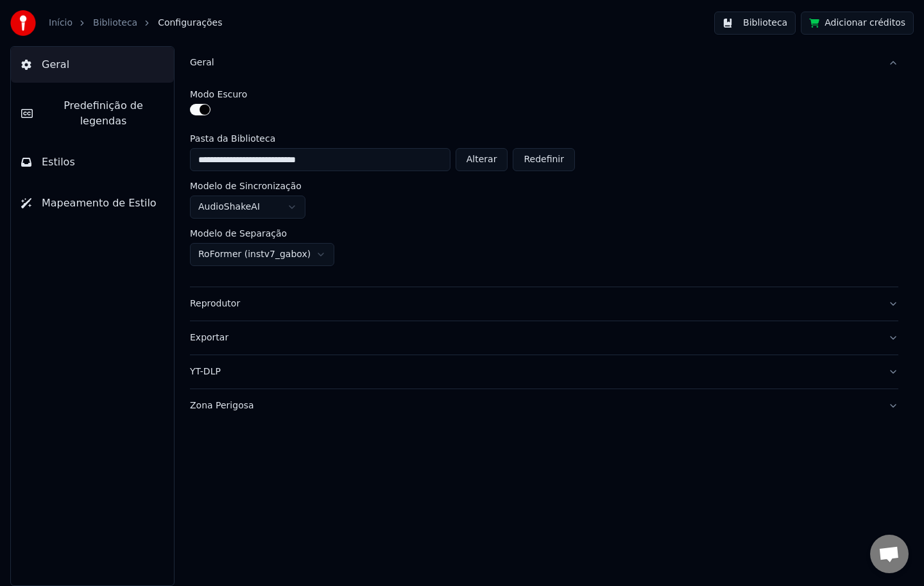 The width and height of the screenshot is (924, 586). What do you see at coordinates (534, 304) in the screenshot?
I see `div: Reprodutor` at bounding box center [534, 304].